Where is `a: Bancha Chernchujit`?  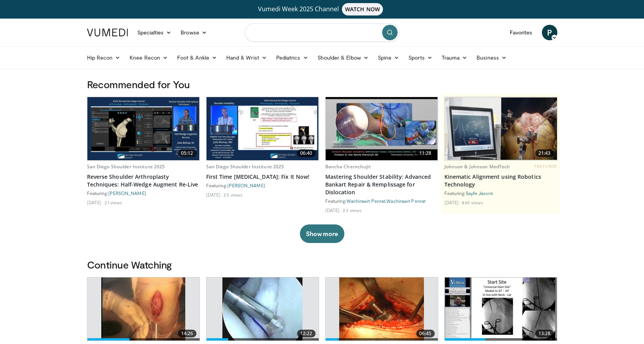
a: Bancha Chernchujit is located at coordinates (348, 166).